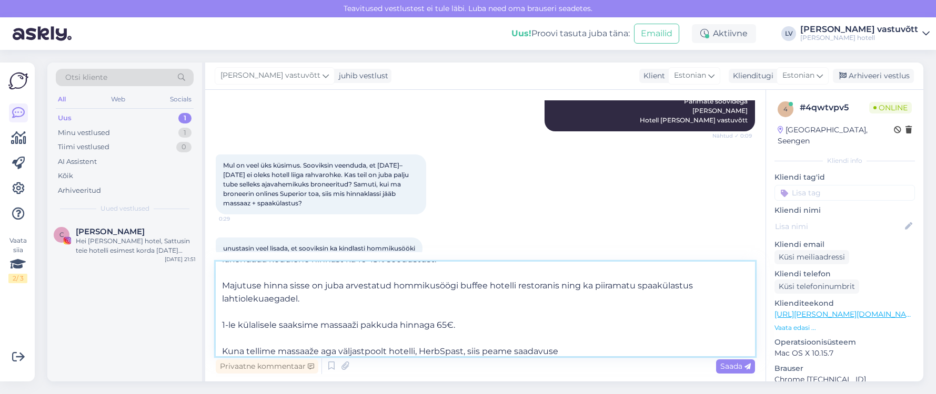  What do you see at coordinates (485, 309) in the screenshot?
I see `textarea: Tere taas, Suur tänu vastuse eest! Hetkeseisuga on 10.-11.09 kuupäevadel meie hotell umbes 75% tä...` at bounding box center [485, 309].